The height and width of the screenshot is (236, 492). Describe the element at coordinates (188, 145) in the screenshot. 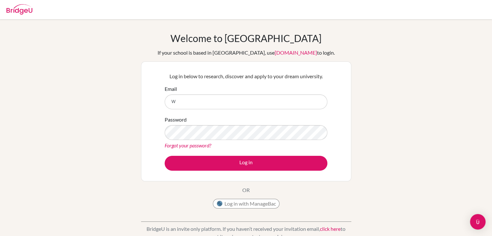

I see `a: Forgot your password?` at that location.